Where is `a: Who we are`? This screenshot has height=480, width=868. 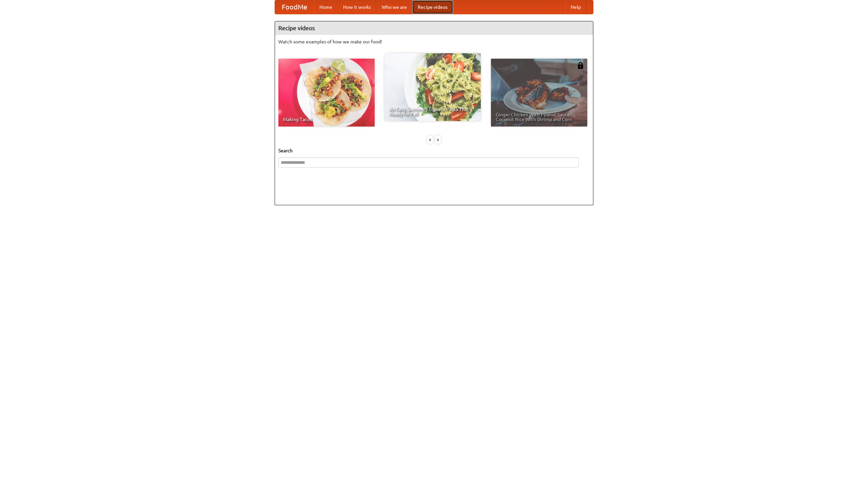 a: Who we are is located at coordinates (394, 7).